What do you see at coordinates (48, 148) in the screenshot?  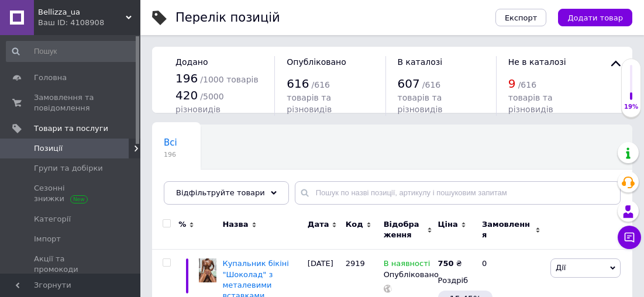 I see `span: Позиції` at bounding box center [48, 148].